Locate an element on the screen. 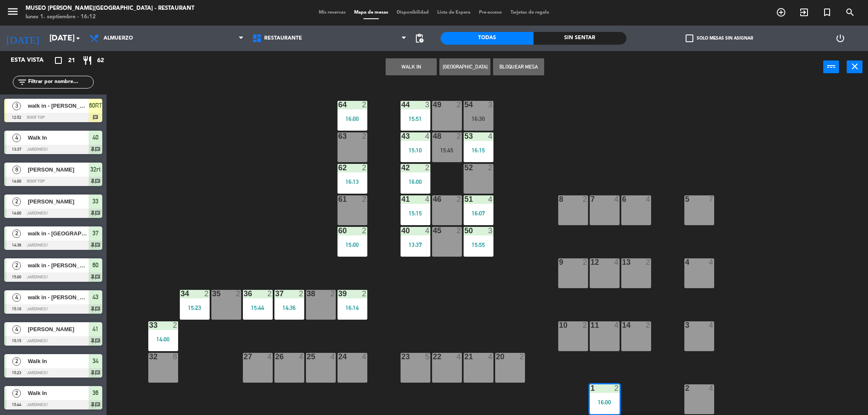 This screenshot has width=868, height=415. div: 16:13 is located at coordinates (352, 182).